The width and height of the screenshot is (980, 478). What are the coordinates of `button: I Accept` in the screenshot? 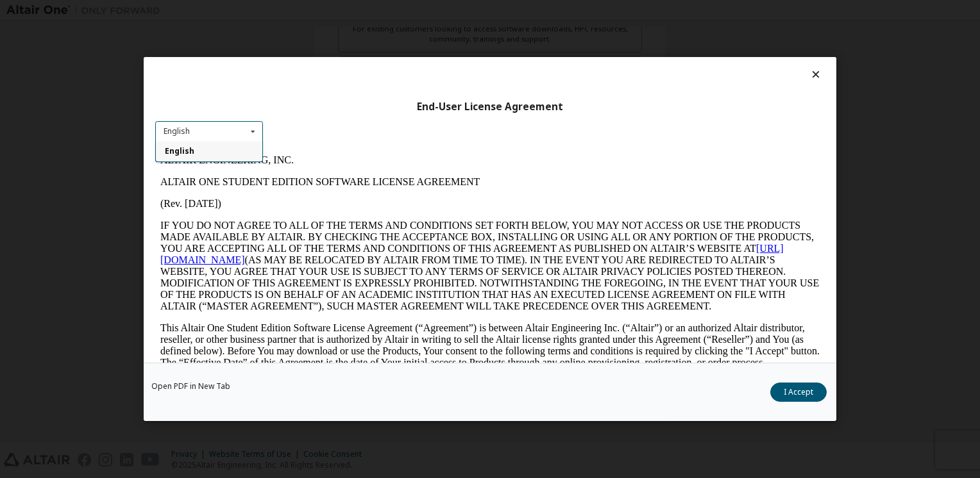 It's located at (798, 392).